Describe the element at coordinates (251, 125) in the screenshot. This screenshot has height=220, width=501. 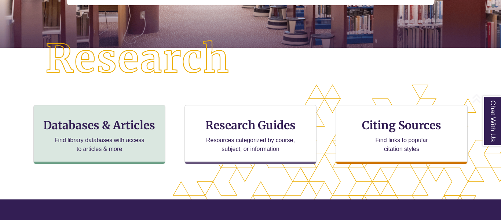
I see `h3: Research Guides` at that location.